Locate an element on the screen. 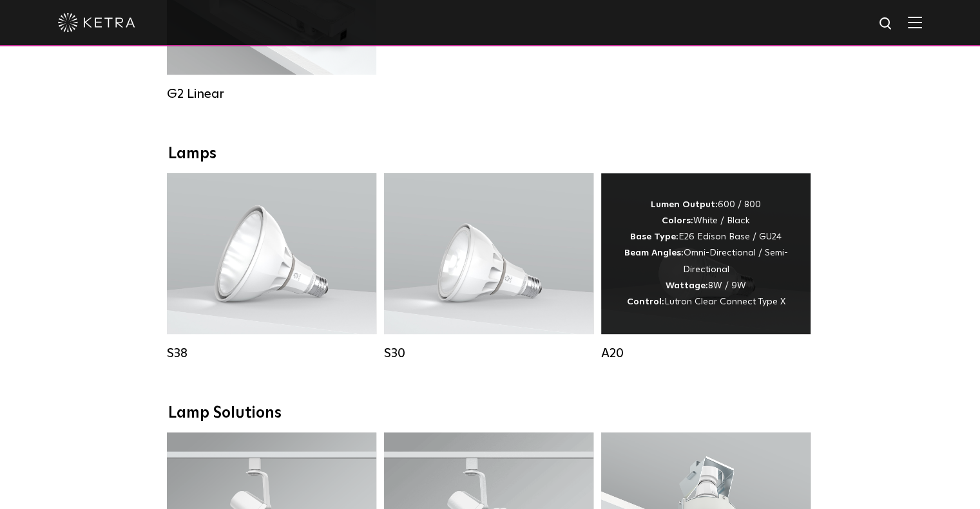  strong: Lumen Output: is located at coordinates (684, 204).